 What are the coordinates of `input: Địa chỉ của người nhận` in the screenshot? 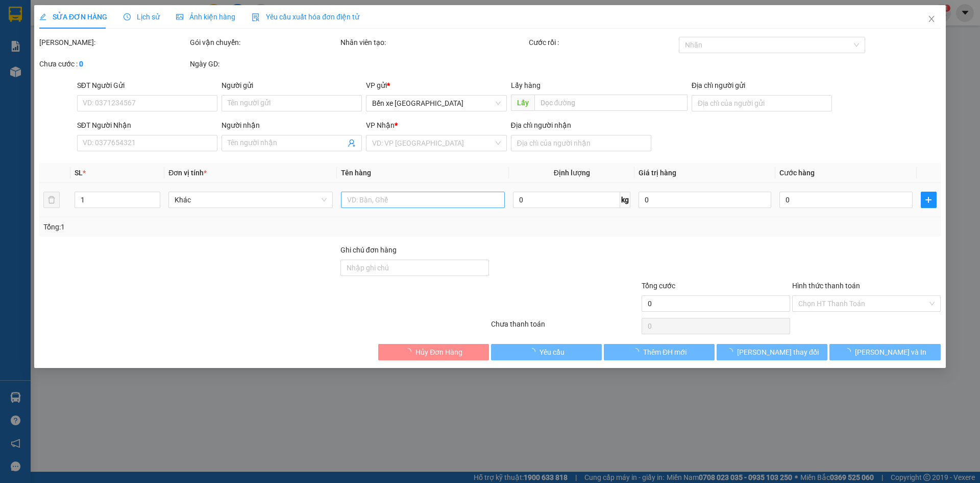 It's located at (580, 143).